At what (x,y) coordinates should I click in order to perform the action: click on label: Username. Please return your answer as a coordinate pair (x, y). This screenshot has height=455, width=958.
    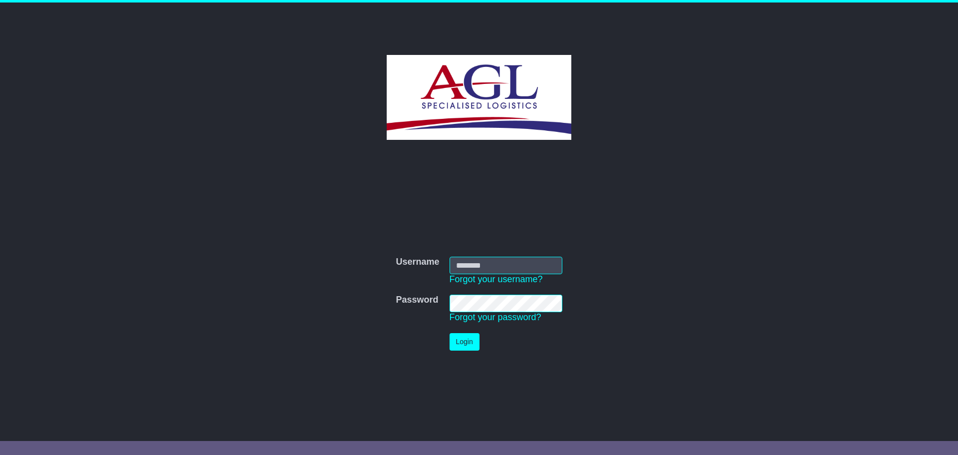
    Looking at the image, I should click on (417, 262).